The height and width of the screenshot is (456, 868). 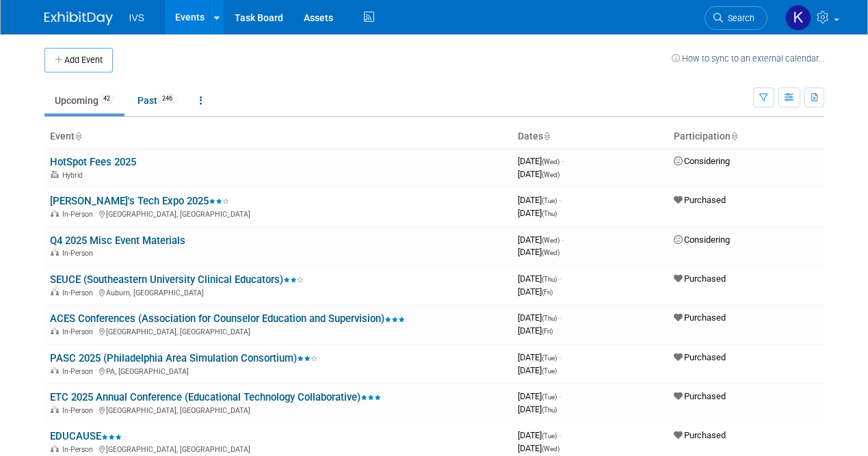 I want to click on a: Sort by Participation Type, so click(x=733, y=136).